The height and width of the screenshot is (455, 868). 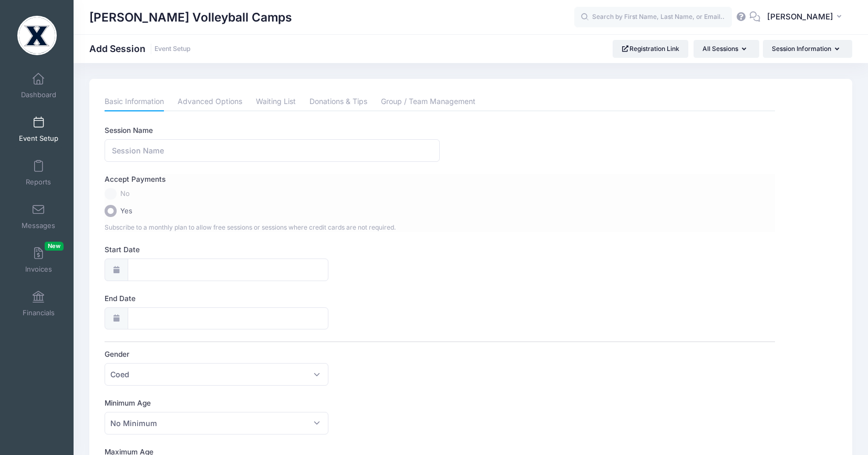 I want to click on span: New, so click(x=54, y=246).